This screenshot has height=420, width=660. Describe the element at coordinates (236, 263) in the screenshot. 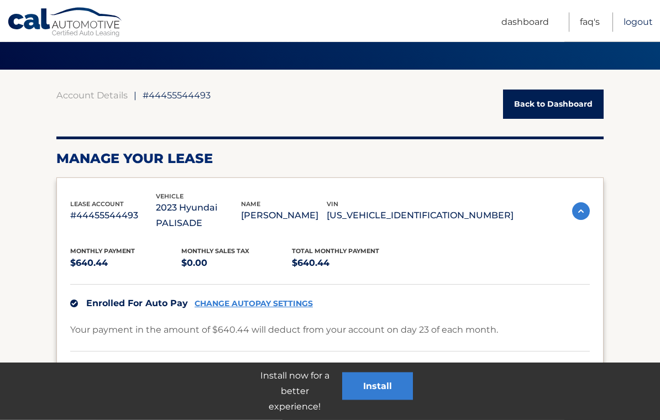

I see `p: $0.00` at that location.